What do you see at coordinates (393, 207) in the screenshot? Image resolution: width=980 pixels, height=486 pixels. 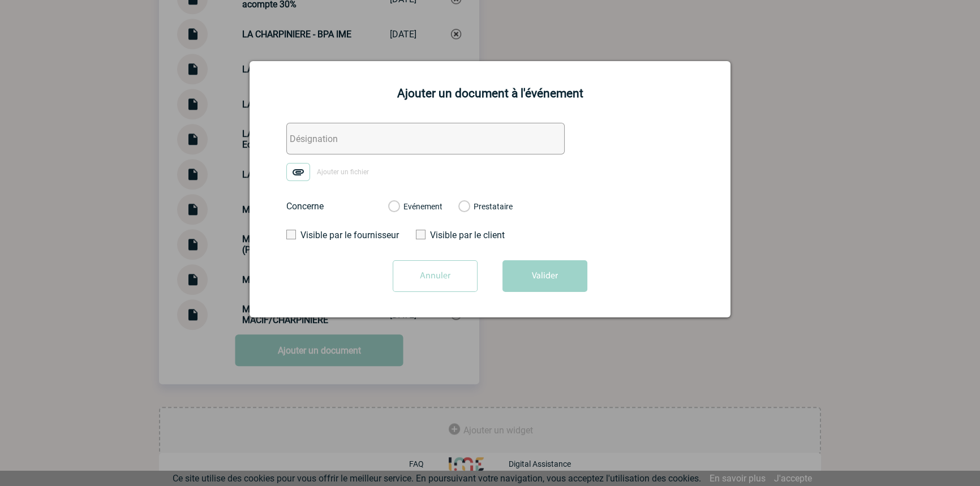 I see `label: Evénement` at bounding box center [393, 207].